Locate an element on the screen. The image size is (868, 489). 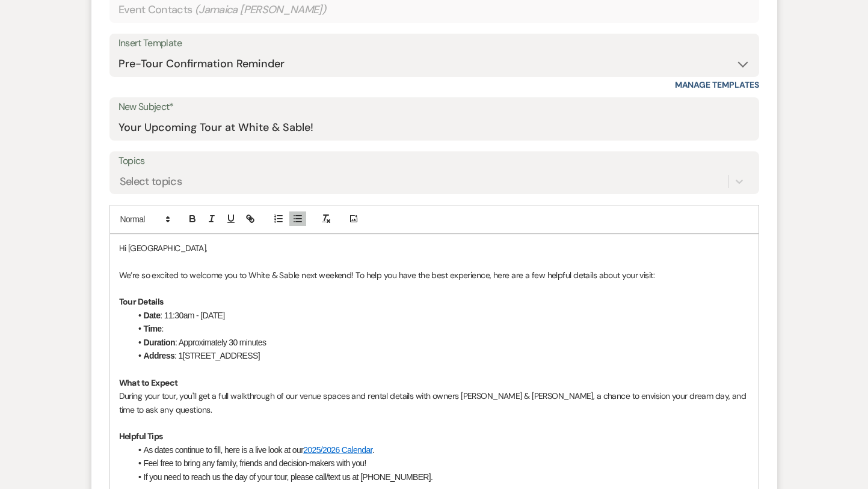
label: New Subject* is located at coordinates (434, 107).